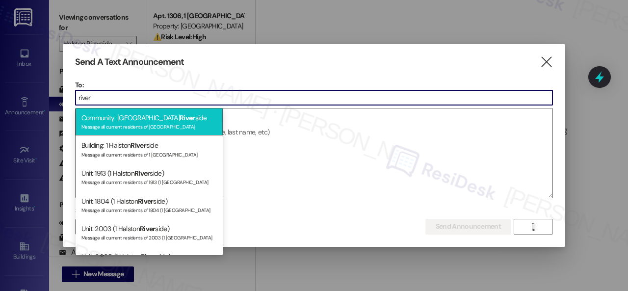  What do you see at coordinates (130, 62) in the screenshot?
I see `h3: Send A Text Announcement` at bounding box center [130, 62].